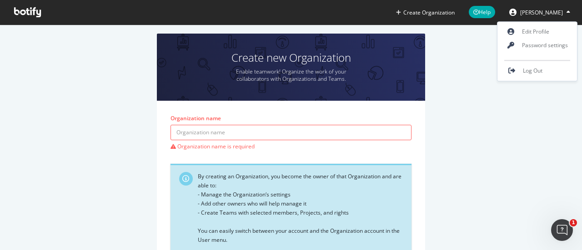 This screenshot has width=582, height=250. I want to click on span: Brahma Darapaneni, so click(541, 12).